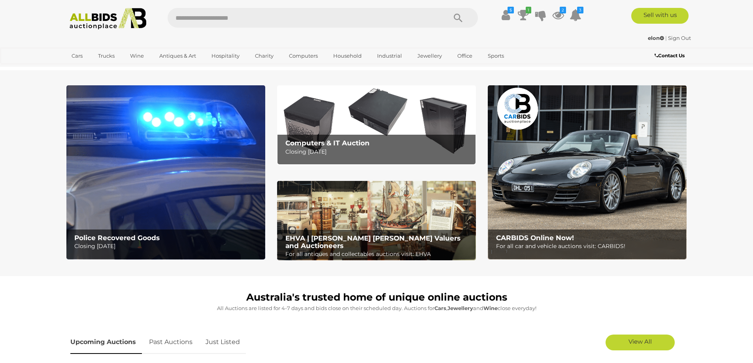  I want to click on a: Past Auctions, so click(171, 342).